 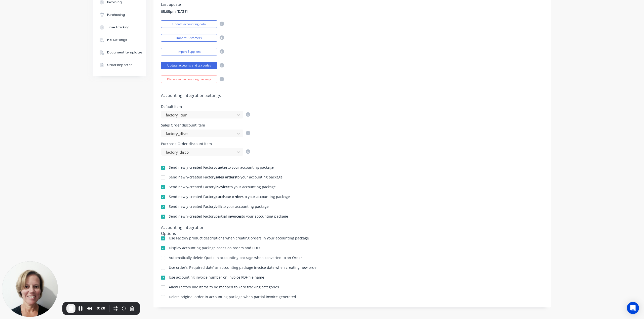 What do you see at coordinates (215, 248) in the screenshot?
I see `div: Display accounting package codes on orders and PDFs` at bounding box center [215, 248].